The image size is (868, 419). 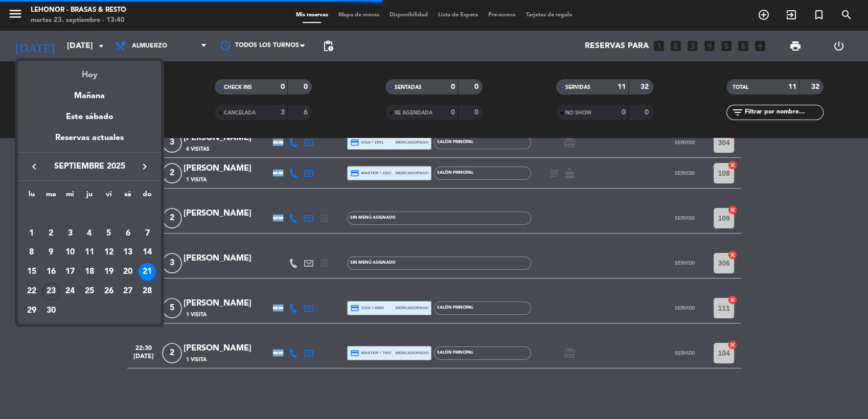 I want to click on button: keyboard_arrow_right, so click(x=145, y=166).